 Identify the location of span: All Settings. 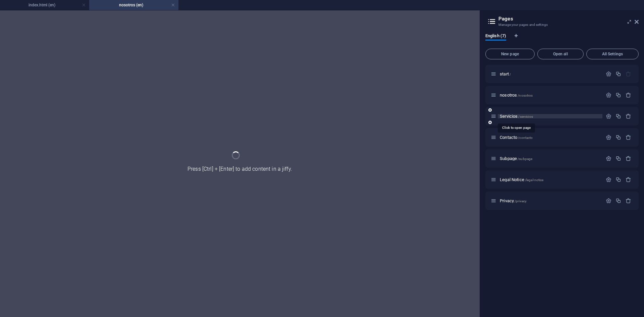
(612, 54).